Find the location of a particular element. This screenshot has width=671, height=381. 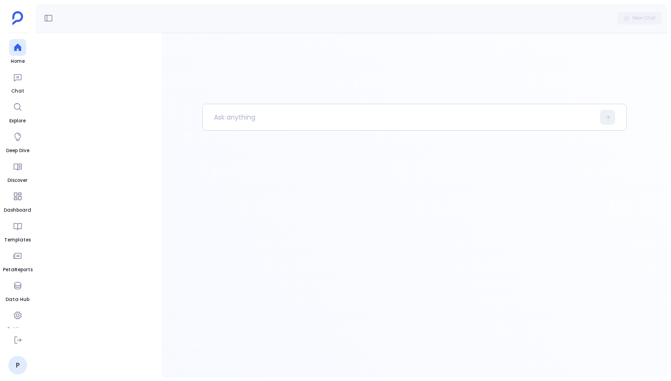

span: PetaReports is located at coordinates (18, 270).